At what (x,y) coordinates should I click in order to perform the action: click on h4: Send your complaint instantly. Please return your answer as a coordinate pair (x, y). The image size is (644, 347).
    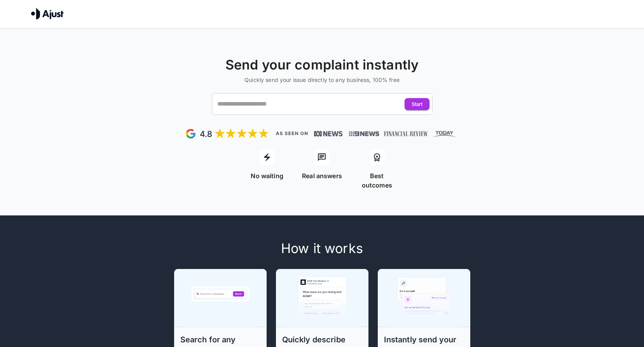
    Looking at the image, I should click on (322, 65).